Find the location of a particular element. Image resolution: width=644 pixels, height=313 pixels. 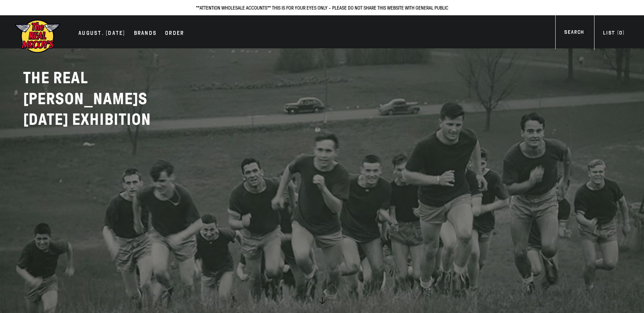

a: List (0) is located at coordinates (614, 34).